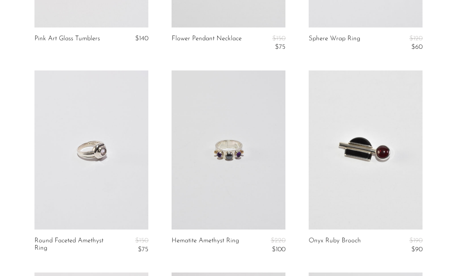 This screenshot has height=276, width=457. I want to click on span: $90, so click(417, 250).